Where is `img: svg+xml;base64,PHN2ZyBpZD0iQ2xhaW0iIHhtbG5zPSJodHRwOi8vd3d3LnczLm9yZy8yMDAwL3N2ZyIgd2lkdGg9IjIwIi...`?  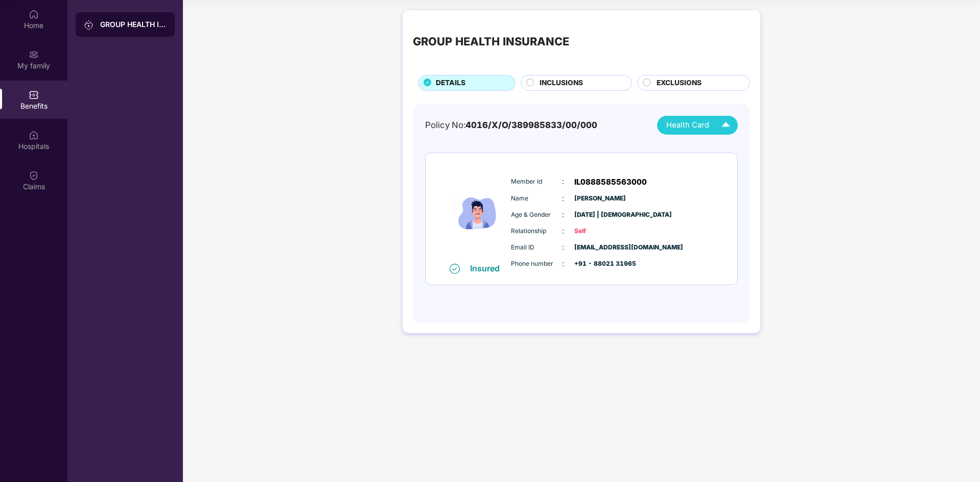
img: svg+xml;base64,PHN2ZyBpZD0iQ2xhaW0iIHhtbG5zPSJodHRwOi8vd3d3LnczLm9yZy8yMDAwL3N2ZyIgd2lkdGg9IjIwIi... is located at coordinates (34, 176).